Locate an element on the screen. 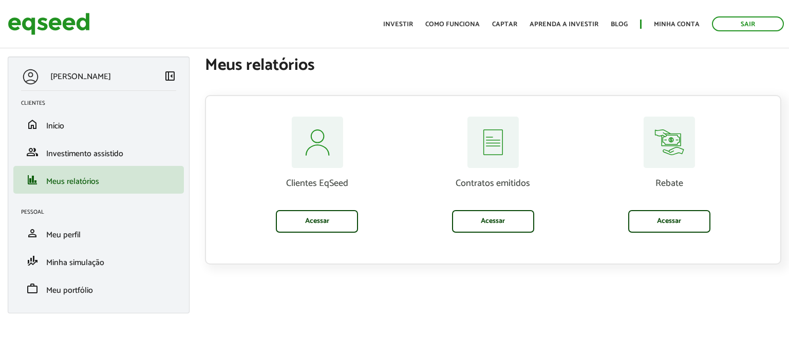 The width and height of the screenshot is (789, 357). span: home is located at coordinates (32, 124).